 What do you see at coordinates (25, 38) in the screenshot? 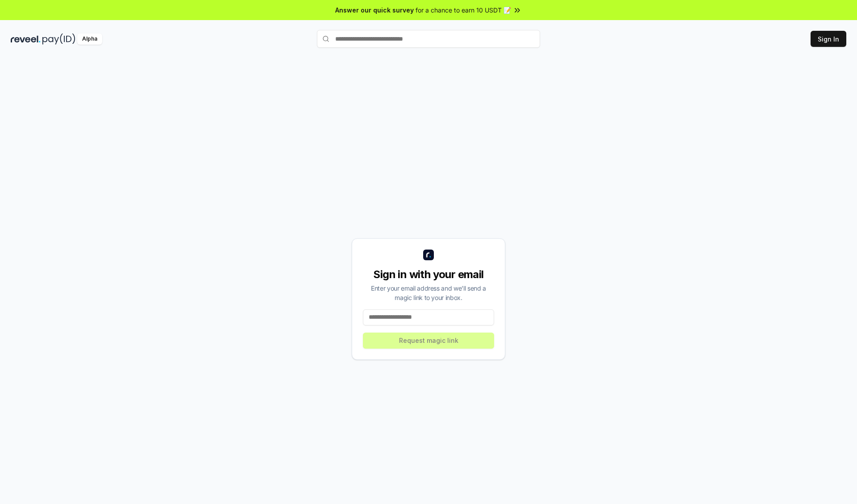
I see `img: reveel_dark` at bounding box center [25, 38].